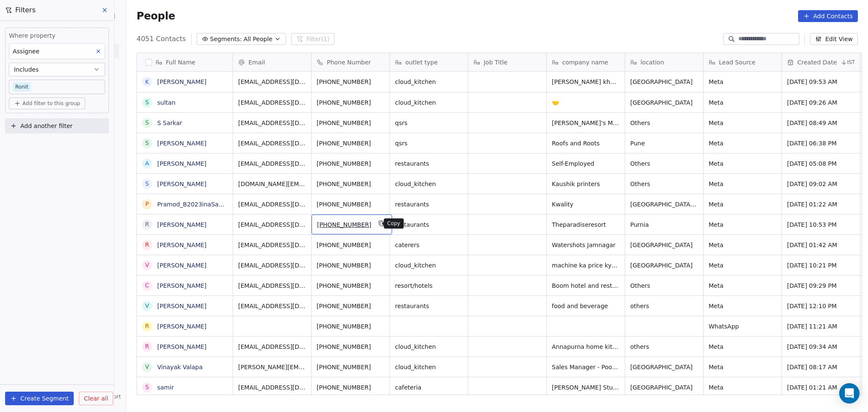 The height and width of the screenshot is (412, 868). I want to click on span: Kwality, so click(586, 204).